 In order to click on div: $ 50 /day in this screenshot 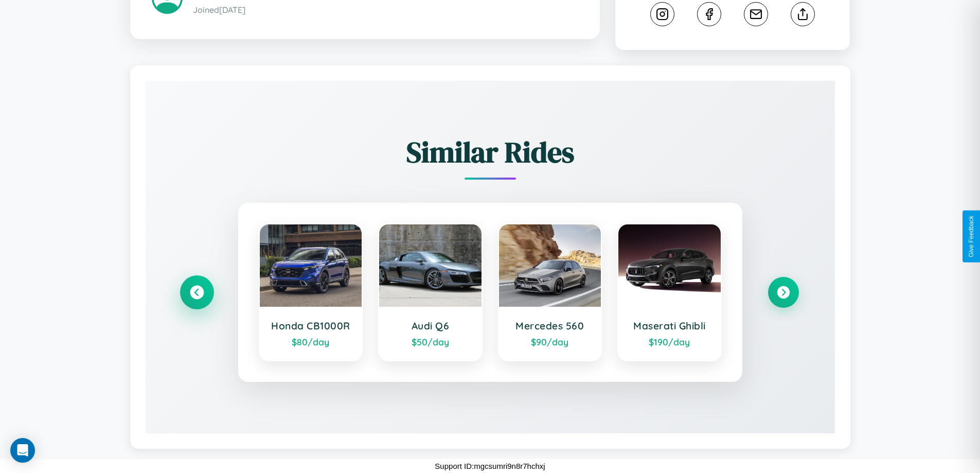, I will do `click(430, 342)`.